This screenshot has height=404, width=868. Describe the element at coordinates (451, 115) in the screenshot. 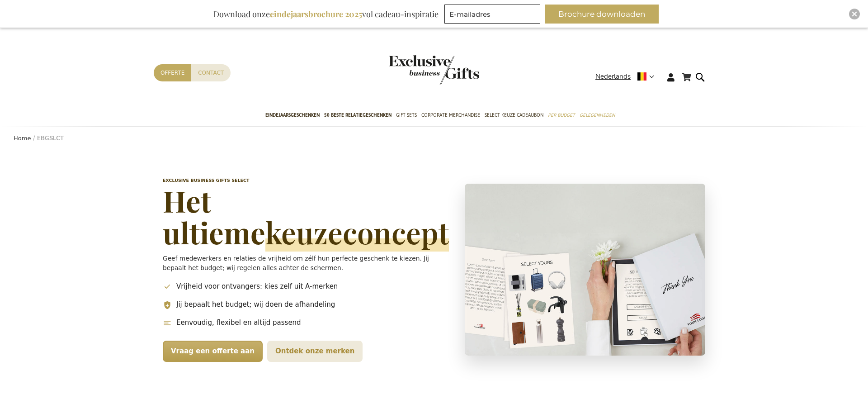

I see `span: Corporate Merchandise` at that location.